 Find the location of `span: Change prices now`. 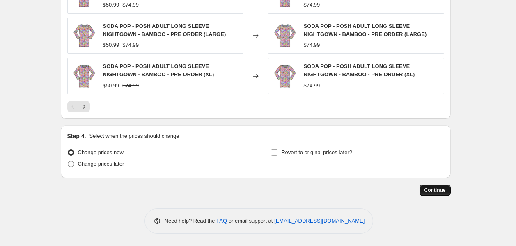

span: Change prices now is located at coordinates (101, 152).